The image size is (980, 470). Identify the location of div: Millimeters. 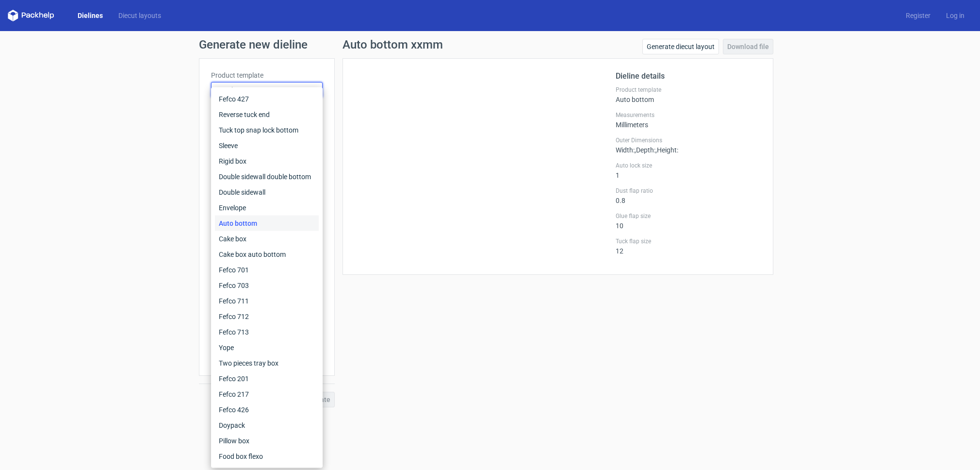
(688, 119).